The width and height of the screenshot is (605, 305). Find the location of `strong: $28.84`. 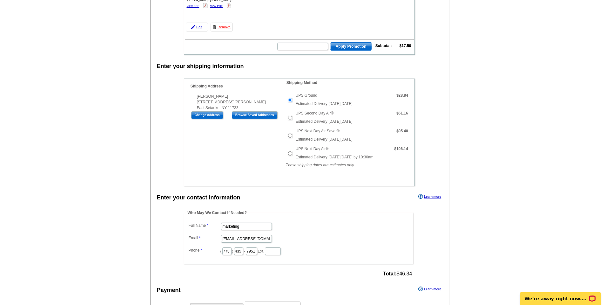

strong: $28.84 is located at coordinates (402, 95).